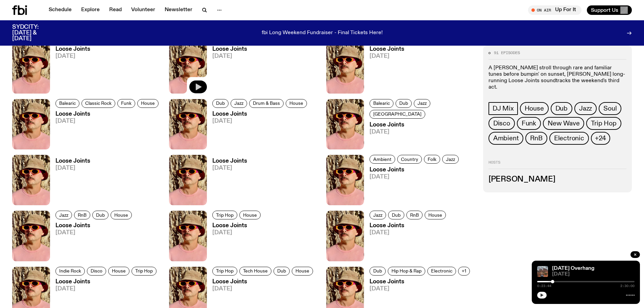 The width and height of the screenshot is (644, 308). Describe the element at coordinates (267, 103) in the screenshot. I see `a: Drum & Bass` at that location.